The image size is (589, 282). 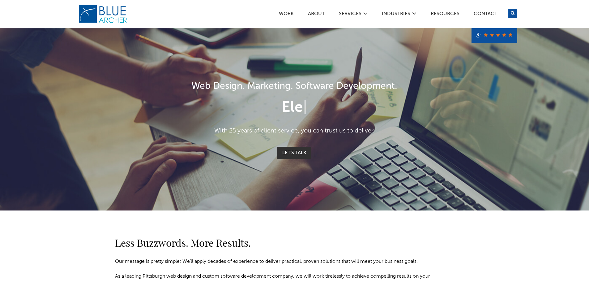 What do you see at coordinates (396, 15) in the screenshot?
I see `a: Industries` at bounding box center [396, 15].